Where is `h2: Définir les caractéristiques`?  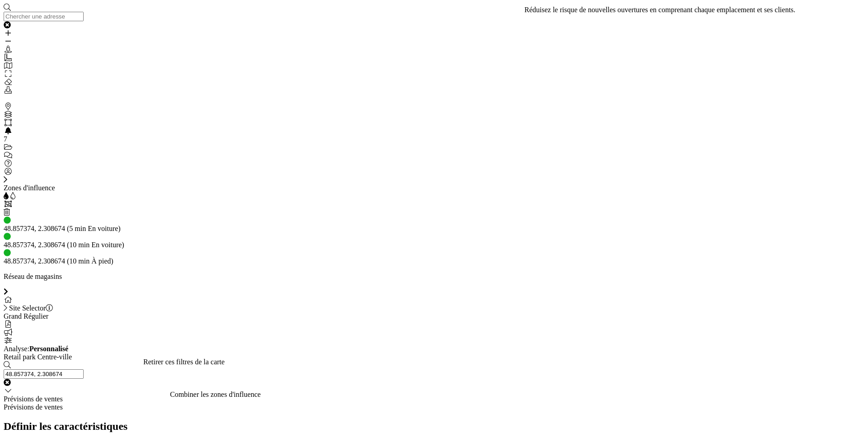 h2: Définir les caractéristiques is located at coordinates (434, 426).